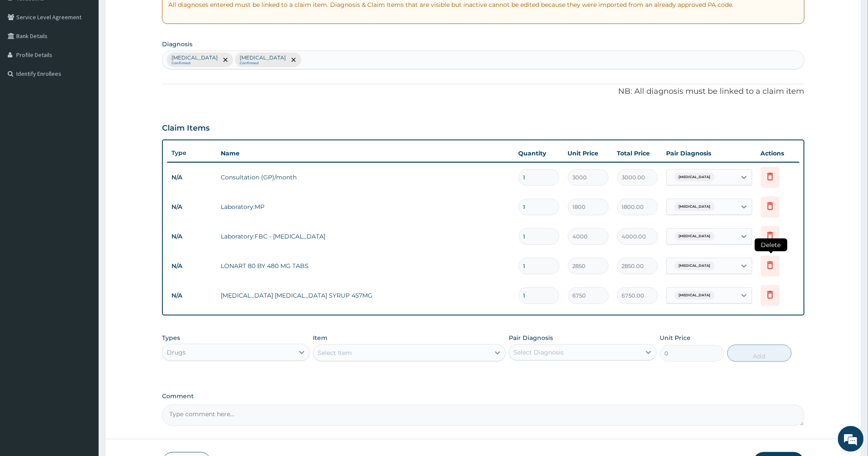 Image resolution: width=868 pixels, height=456 pixels. What do you see at coordinates (176, 353) in the screenshot?
I see `div: Drugs` at bounding box center [176, 353].